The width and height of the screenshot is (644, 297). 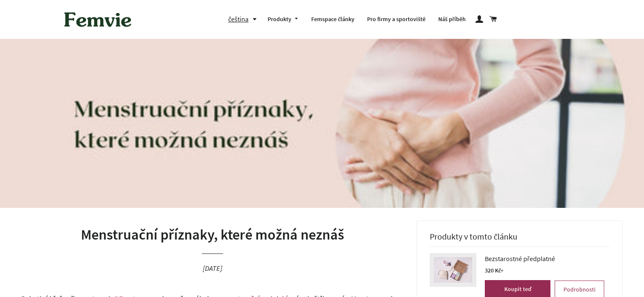 What do you see at coordinates (283, 19) in the screenshot?
I see `a: Produkty` at bounding box center [283, 19].